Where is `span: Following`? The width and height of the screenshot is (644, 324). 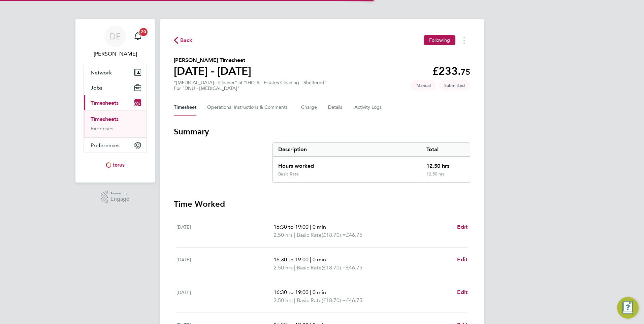
span: Following is located at coordinates (439, 40).